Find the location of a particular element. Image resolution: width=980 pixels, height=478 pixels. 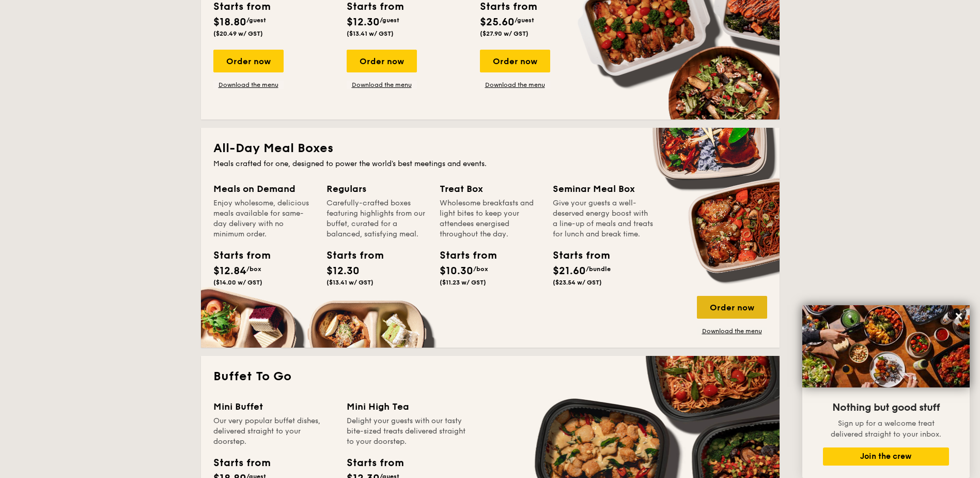

div: Our very popular buffet dishes, delivered straight to your doorstep. is located at coordinates (274, 432).